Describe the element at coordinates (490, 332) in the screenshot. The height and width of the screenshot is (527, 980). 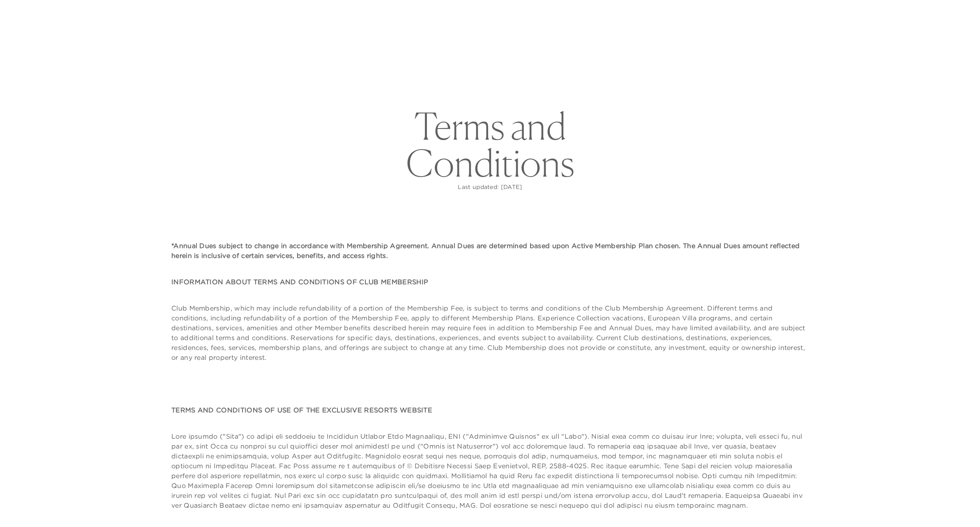
I see `p: Club Membership, which may include refundability of a portion of the Membership Fee, is subject t...` at that location.